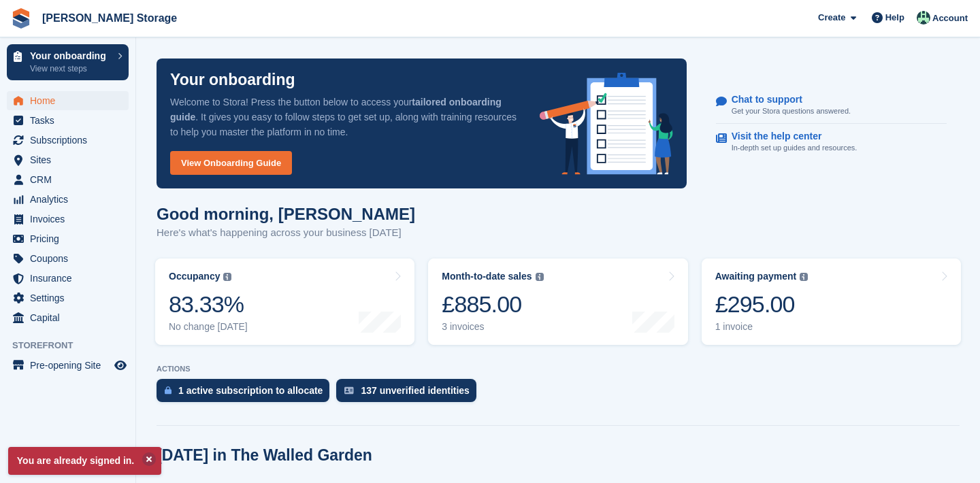 The height and width of the screenshot is (483, 980). Describe the element at coordinates (67, 62) in the screenshot. I see `a: Your onboarding View next steps` at that location.